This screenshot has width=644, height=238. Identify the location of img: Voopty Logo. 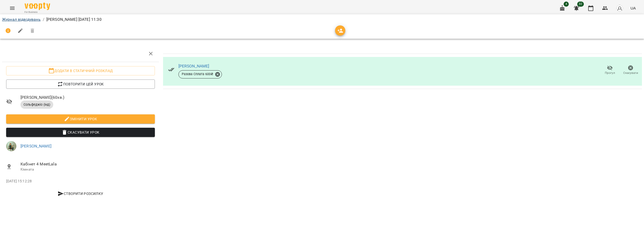
(37, 6).